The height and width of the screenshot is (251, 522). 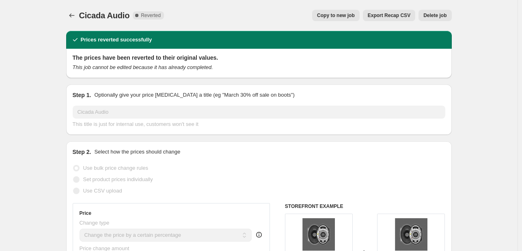 I want to click on button: Delete job, so click(x=435, y=15).